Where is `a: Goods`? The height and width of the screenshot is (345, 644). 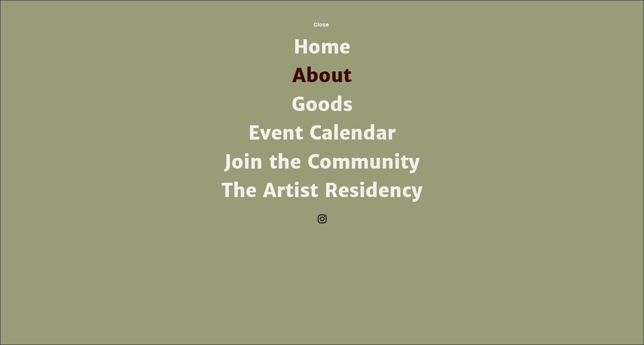
a: Goods is located at coordinates (322, 105).